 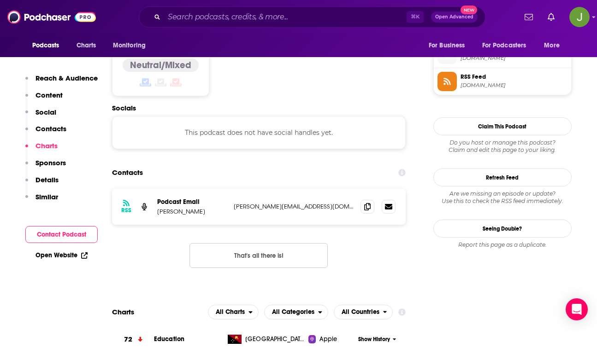 What do you see at coordinates (363, 312) in the screenshot?
I see `h2: Countries` at bounding box center [363, 312].